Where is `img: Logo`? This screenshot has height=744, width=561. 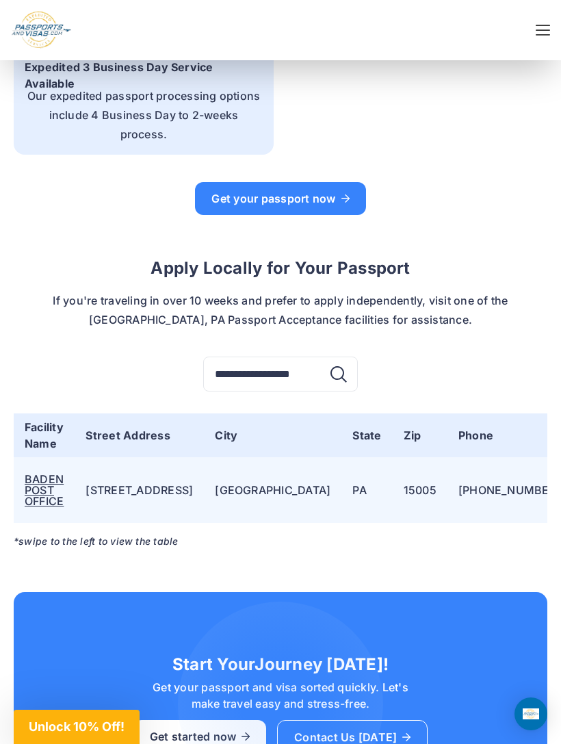 img: Logo is located at coordinates (41, 30).